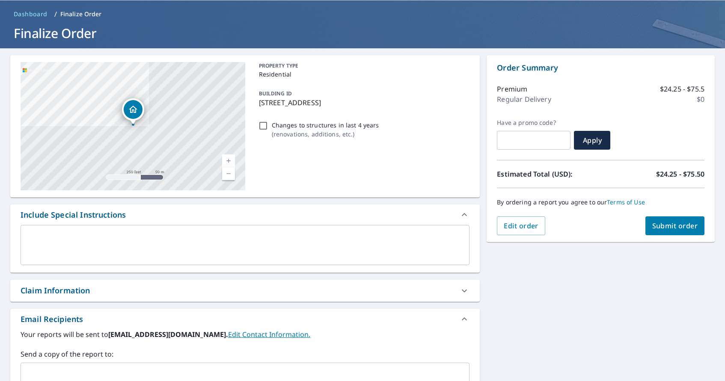 This screenshot has height=381, width=725. Describe the element at coordinates (245, 354) in the screenshot. I see `label: Send a copy of the report to:` at that location.